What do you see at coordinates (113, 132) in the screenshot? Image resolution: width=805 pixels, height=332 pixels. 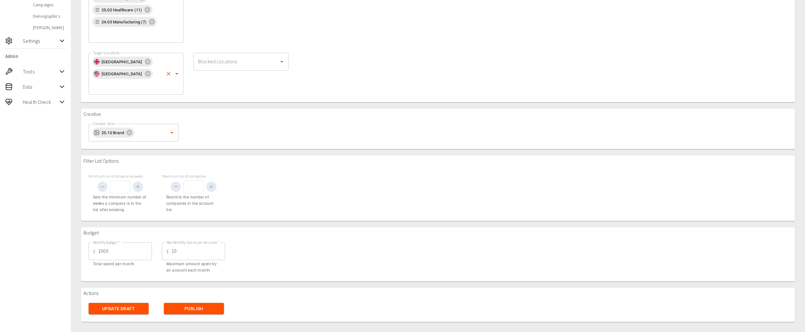 I see `span: 25.10 Brand` at bounding box center [113, 132].